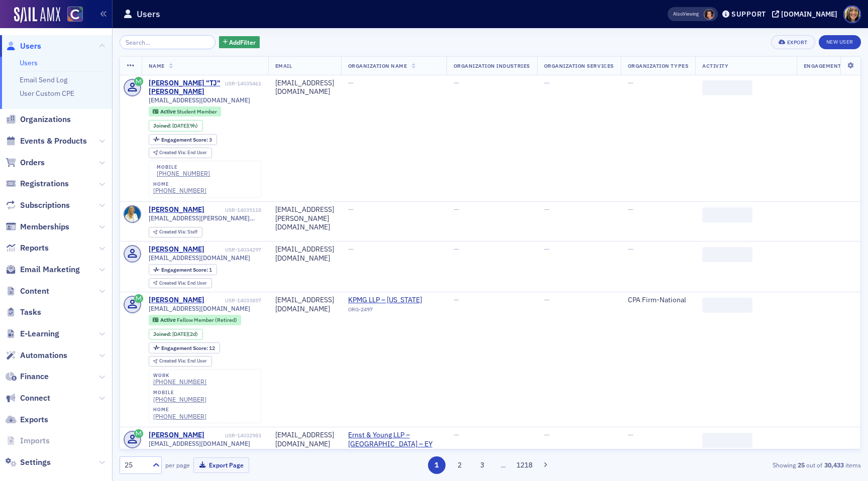 This screenshot has width=868, height=481. Describe the element at coordinates (29, 63) in the screenshot. I see `a: Users` at that location.